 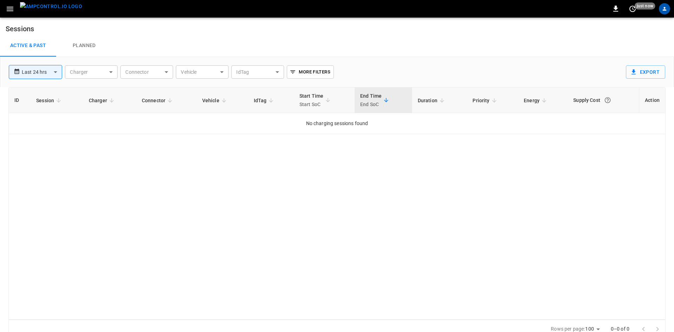 I want to click on div: Start Time, so click(x=311, y=100).